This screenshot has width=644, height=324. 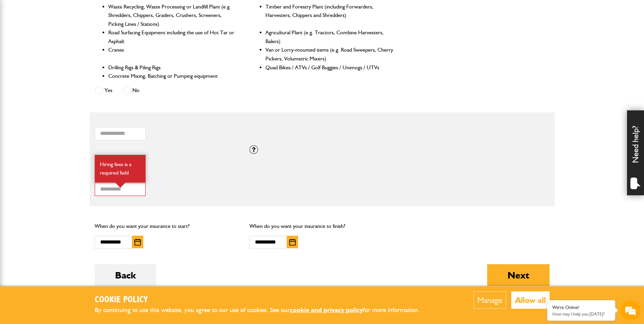 What do you see at coordinates (581, 314) in the screenshot?
I see `p: How may I help you today?` at bounding box center [581, 314].